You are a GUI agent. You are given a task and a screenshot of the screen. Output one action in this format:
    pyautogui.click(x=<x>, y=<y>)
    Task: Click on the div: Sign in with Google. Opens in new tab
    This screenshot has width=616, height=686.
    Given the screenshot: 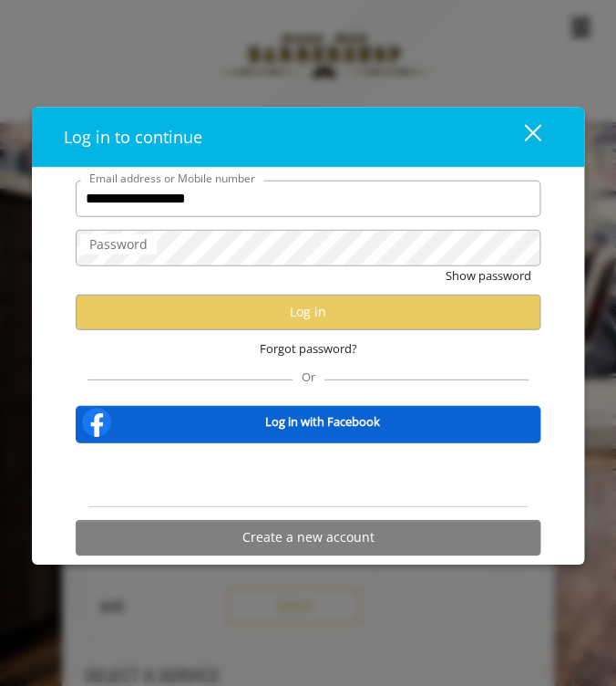 What is the action you would take?
    pyautogui.click(x=308, y=474)
    